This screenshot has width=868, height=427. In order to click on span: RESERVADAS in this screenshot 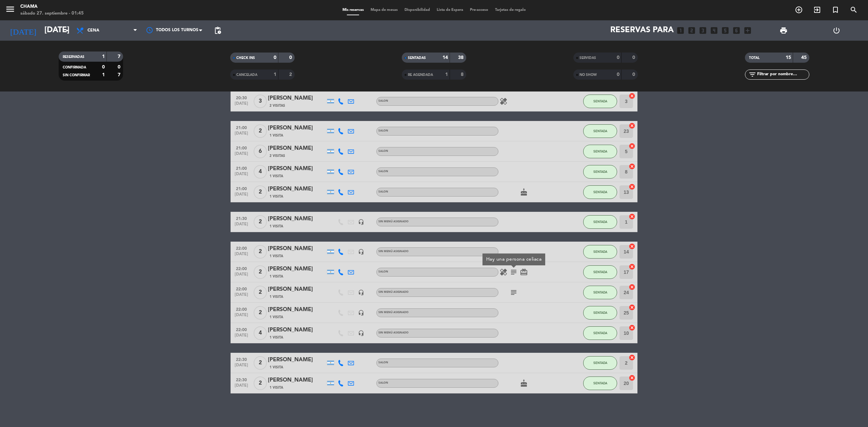, I will do `click(74, 57)`.